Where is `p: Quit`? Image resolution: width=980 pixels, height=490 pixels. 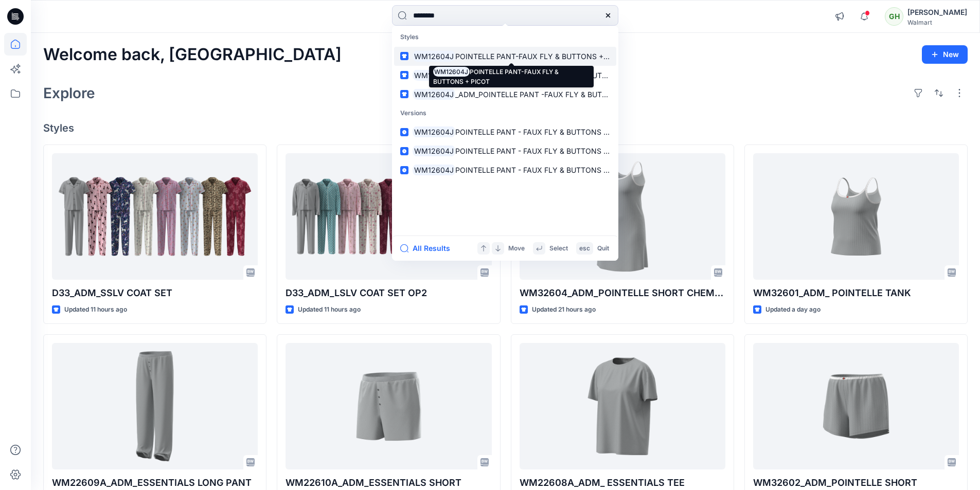
p: Quit is located at coordinates (603, 249).